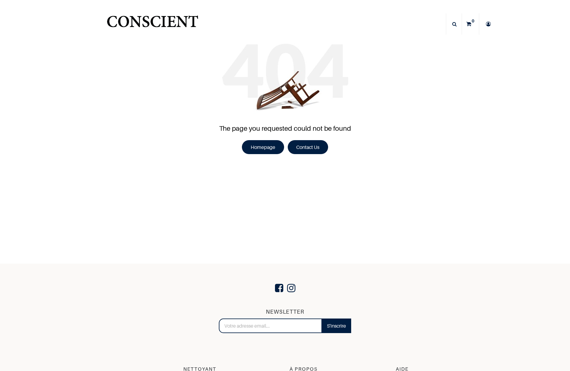 Image resolution: width=570 pixels, height=371 pixels. Describe the element at coordinates (152, 24) in the screenshot. I see `a: Logo of CONSCIENT` at that location.